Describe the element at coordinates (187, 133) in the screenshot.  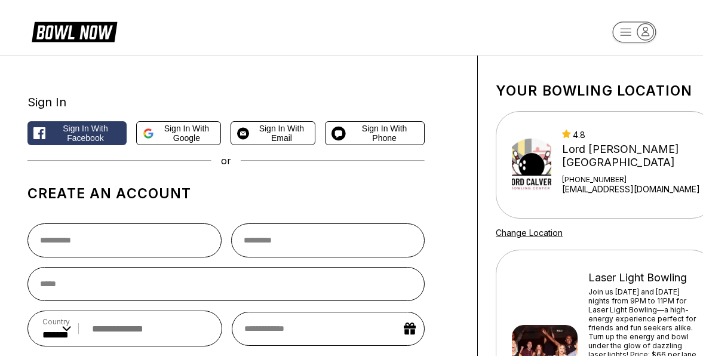
I see `span: Sign in with Google` at that location.